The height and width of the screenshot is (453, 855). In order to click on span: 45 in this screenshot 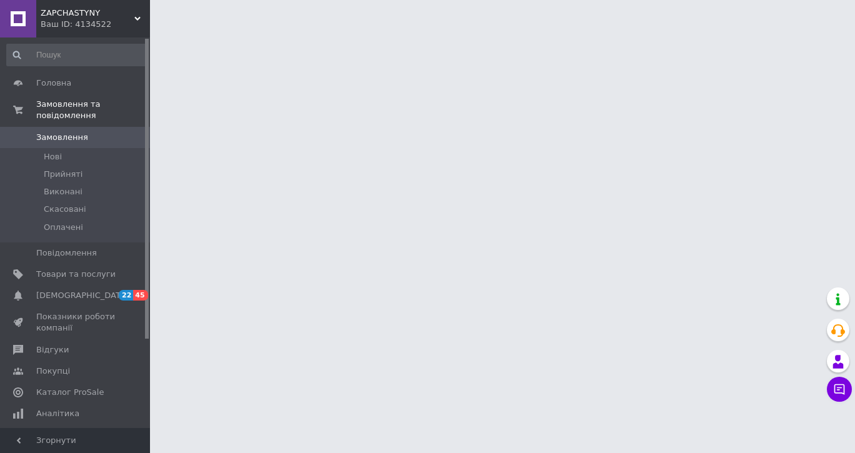, I will do `click(140, 295)`.